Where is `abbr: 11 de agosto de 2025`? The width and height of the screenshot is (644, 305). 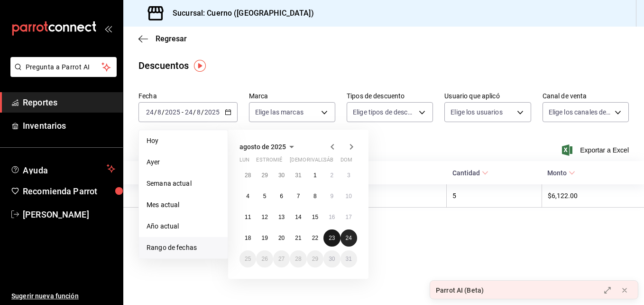
abbr: 11 de agosto de 2025 is located at coordinates (247, 217).